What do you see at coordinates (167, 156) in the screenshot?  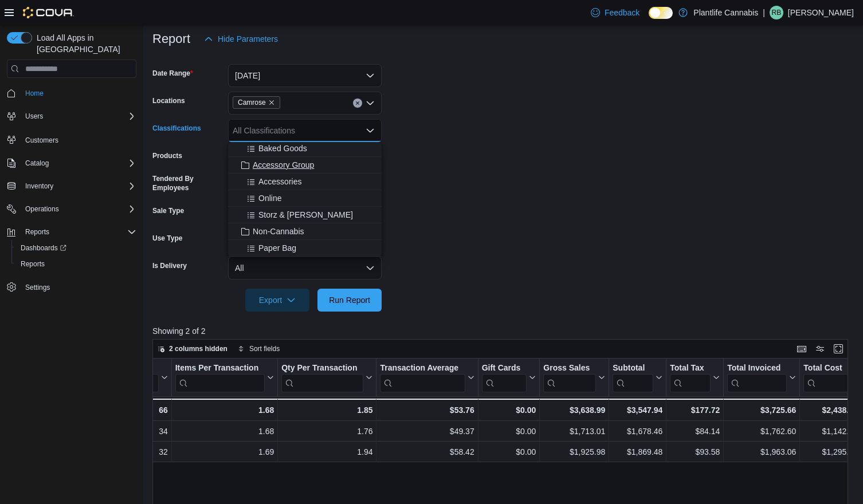 I see `label: Products` at bounding box center [167, 156].